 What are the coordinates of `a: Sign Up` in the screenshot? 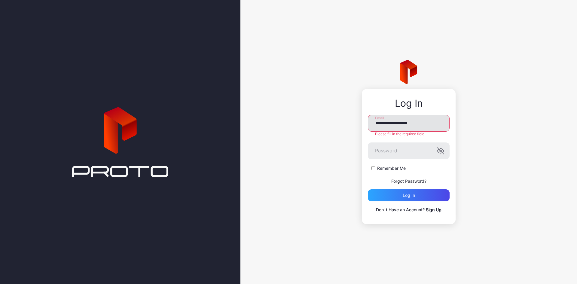 It's located at (434, 209).